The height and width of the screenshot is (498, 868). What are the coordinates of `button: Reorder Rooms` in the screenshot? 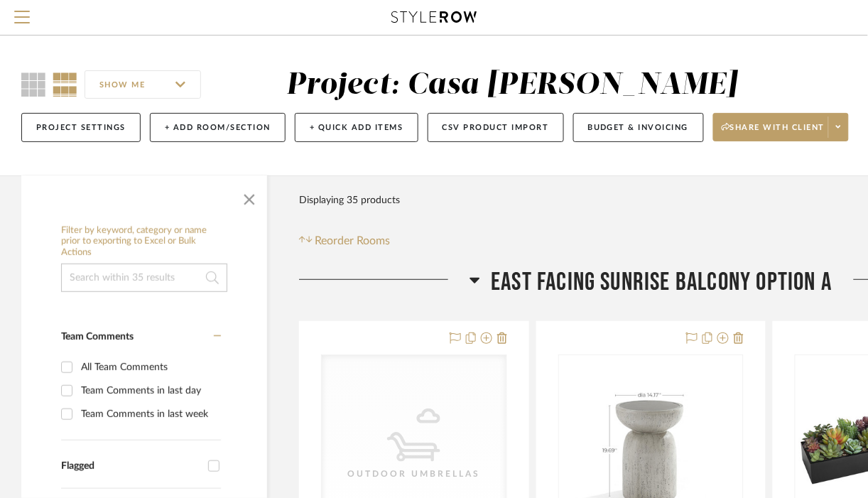 It's located at (344, 241).